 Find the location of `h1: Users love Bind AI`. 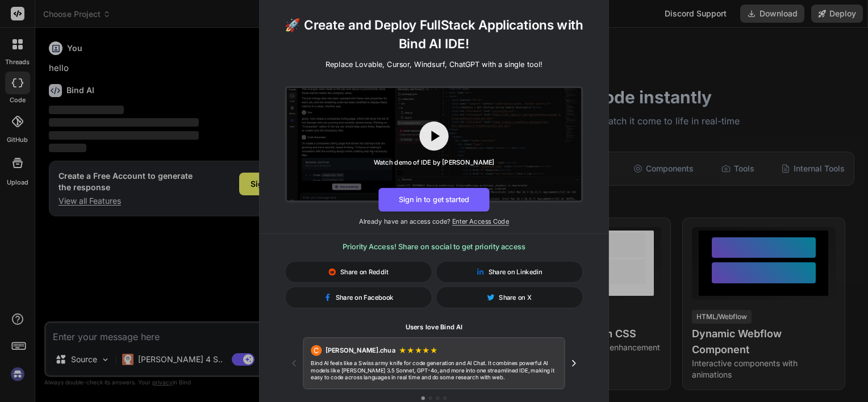

h1: Users love Bind AI is located at coordinates (434, 327).